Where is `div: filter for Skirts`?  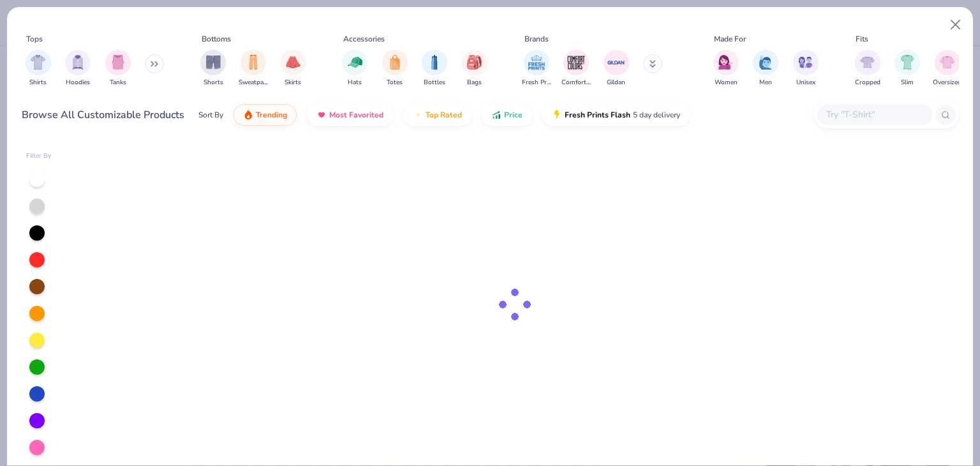 div: filter for Skirts is located at coordinates (293, 69).